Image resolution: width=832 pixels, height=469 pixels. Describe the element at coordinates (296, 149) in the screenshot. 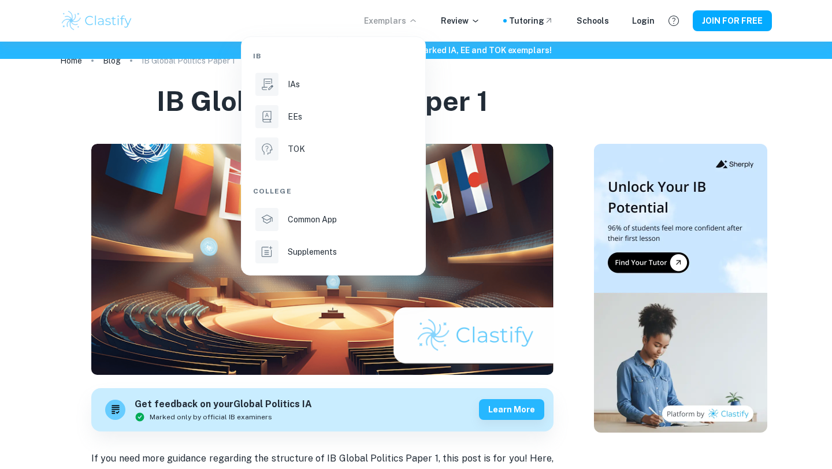

I see `p: TOK` at that location.